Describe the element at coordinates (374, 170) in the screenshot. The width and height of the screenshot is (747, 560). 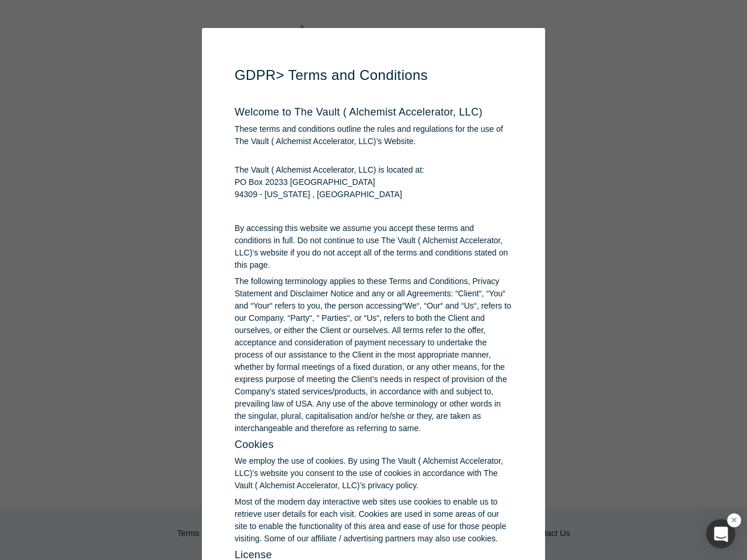
I see `span: The Vault ( Alchemist Accelerator, LLC) is located at:` at that location.